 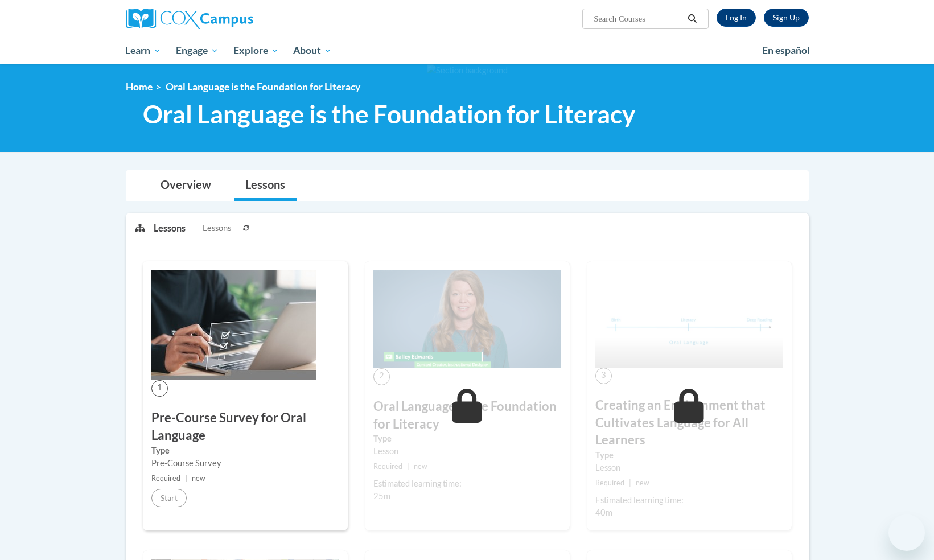 I want to click on div: Main menu, so click(x=467, y=50).